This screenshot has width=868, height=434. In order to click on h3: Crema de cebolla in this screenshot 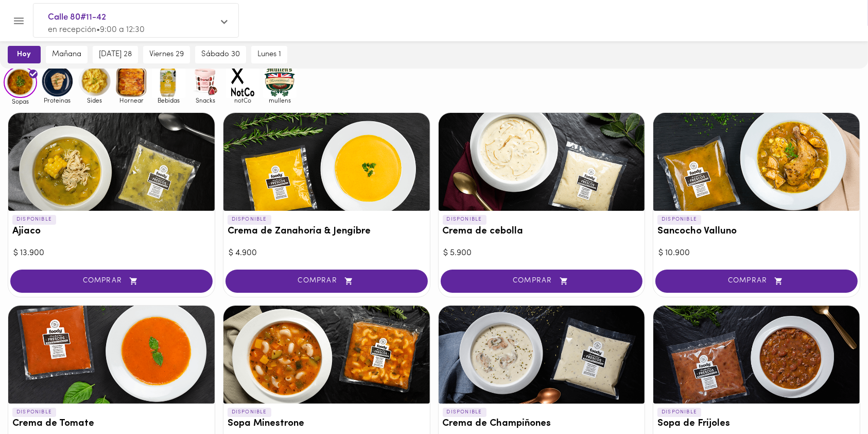, I will do `click(542, 231)`.